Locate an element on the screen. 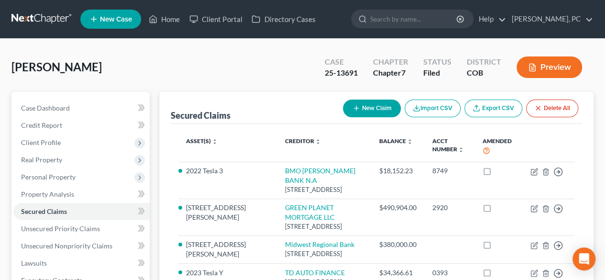 This screenshot has height=280, width=605. a: Help is located at coordinates (490, 19).